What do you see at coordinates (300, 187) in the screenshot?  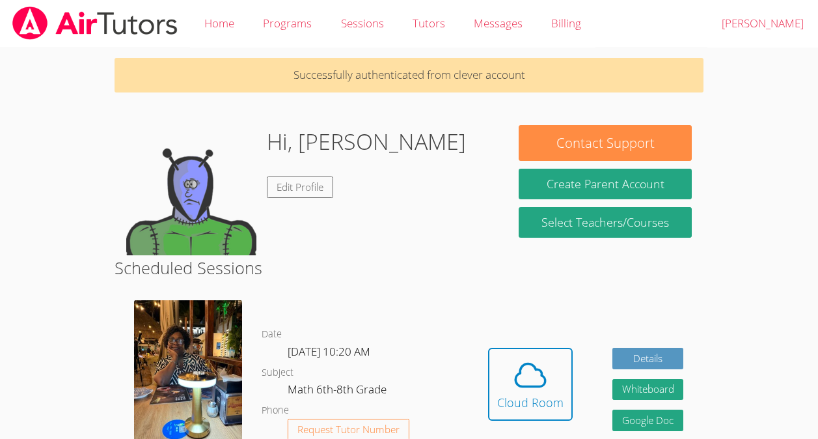 I see `a: Edit Profile` at bounding box center [300, 187].